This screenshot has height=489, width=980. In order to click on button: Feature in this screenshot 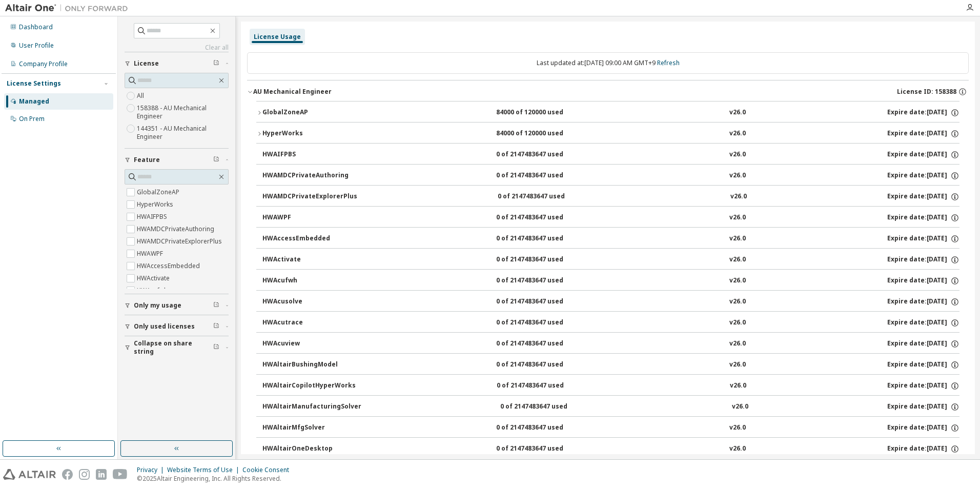, I will do `click(176, 160)`.